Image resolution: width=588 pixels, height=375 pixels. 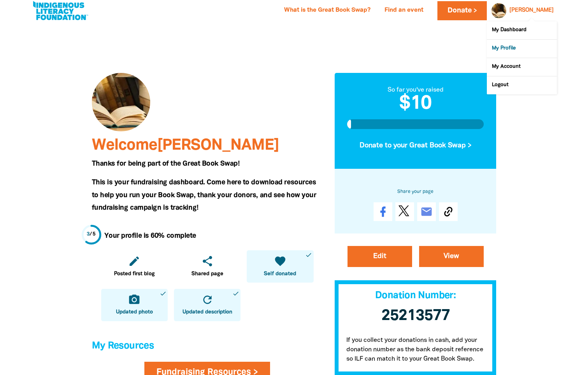 What do you see at coordinates (134, 274) in the screenshot?
I see `span: Posted first blog` at bounding box center [134, 274].